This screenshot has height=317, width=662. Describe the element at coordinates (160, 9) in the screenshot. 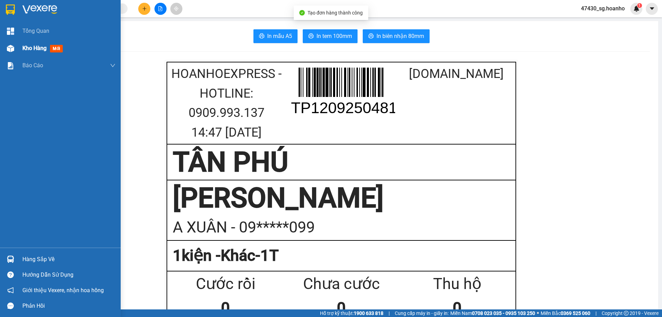

I see `button: file-add` at that location.